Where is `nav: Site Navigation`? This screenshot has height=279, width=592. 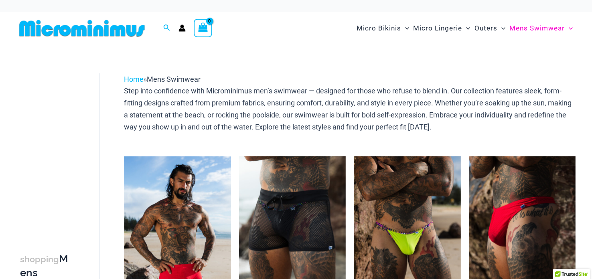
nav: Site Navigation is located at coordinates (465, 28).